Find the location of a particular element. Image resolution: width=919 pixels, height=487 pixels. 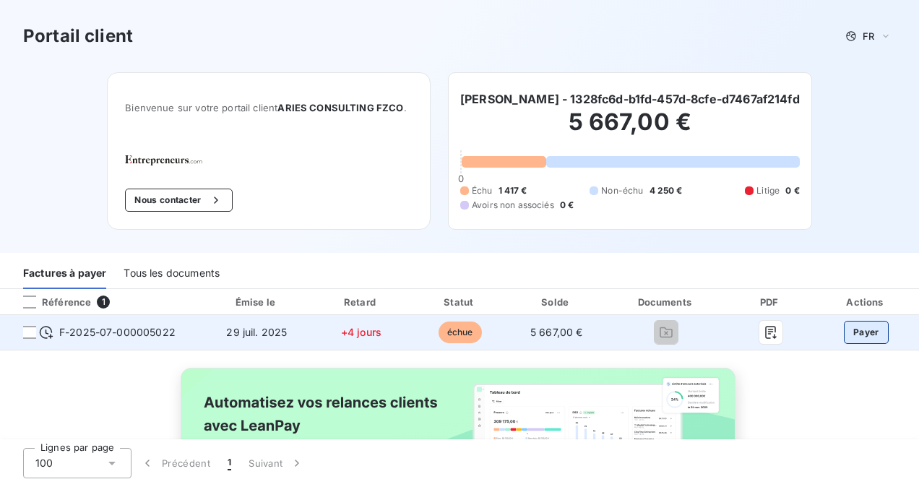

div: Référence is located at coordinates (51, 302).